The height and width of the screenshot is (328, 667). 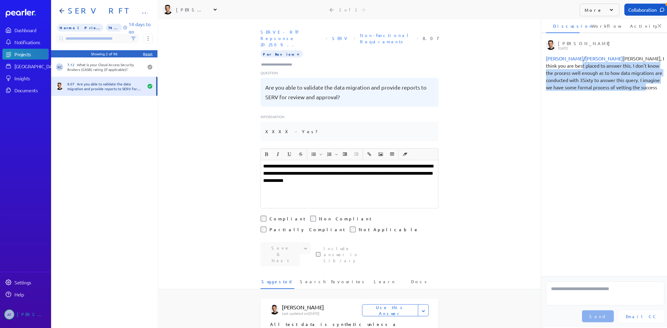 I want to click on label: Compliant, so click(x=287, y=218).